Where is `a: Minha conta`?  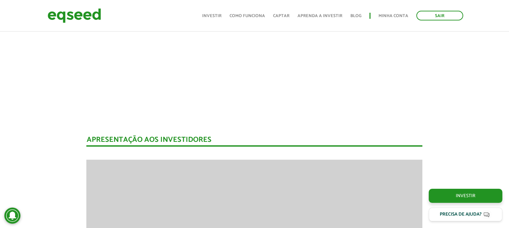 a: Minha conta is located at coordinates (393, 16).